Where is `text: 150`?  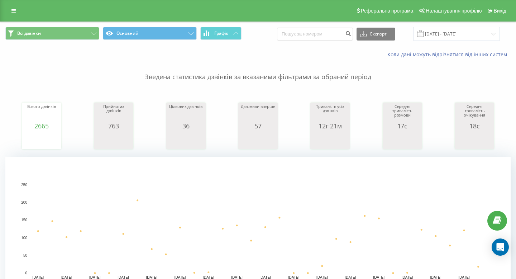 text: 150 is located at coordinates (24, 220).